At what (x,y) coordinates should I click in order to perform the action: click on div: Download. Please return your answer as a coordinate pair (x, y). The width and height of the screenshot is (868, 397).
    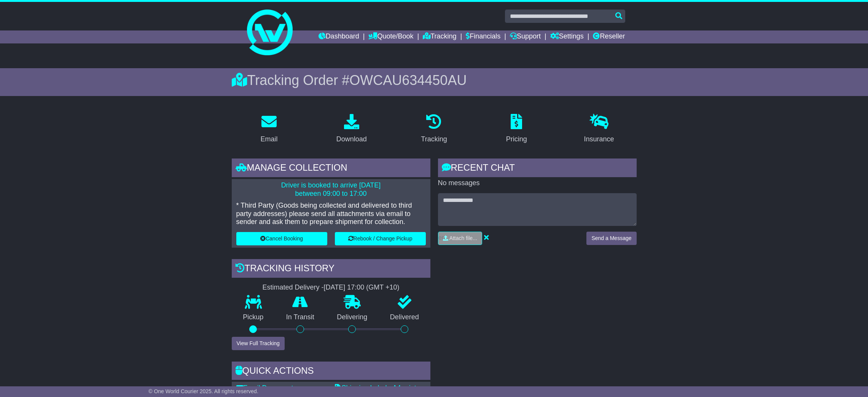
    Looking at the image, I should click on (352, 139).